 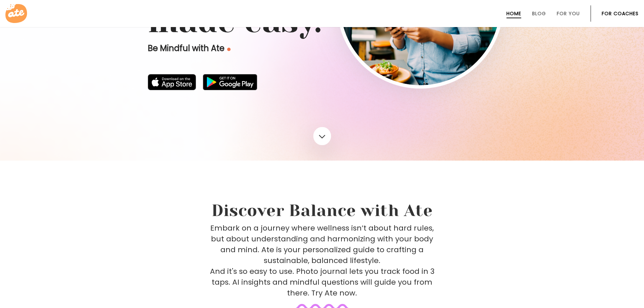 I want to click on a: For You, so click(x=568, y=14).